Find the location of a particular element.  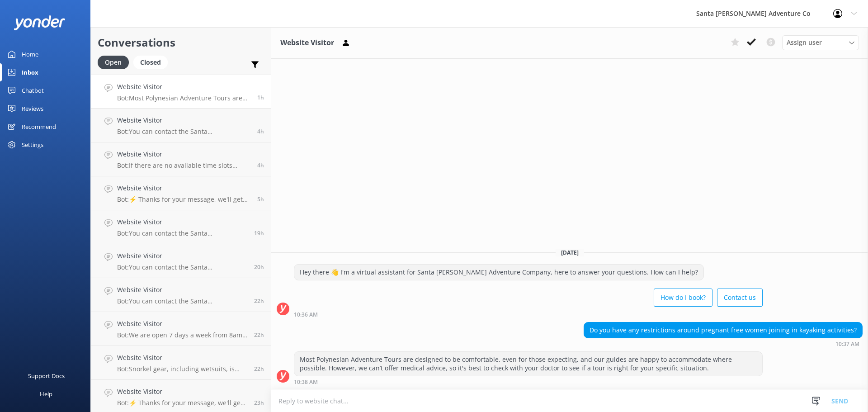

div: Open is located at coordinates (113, 63).